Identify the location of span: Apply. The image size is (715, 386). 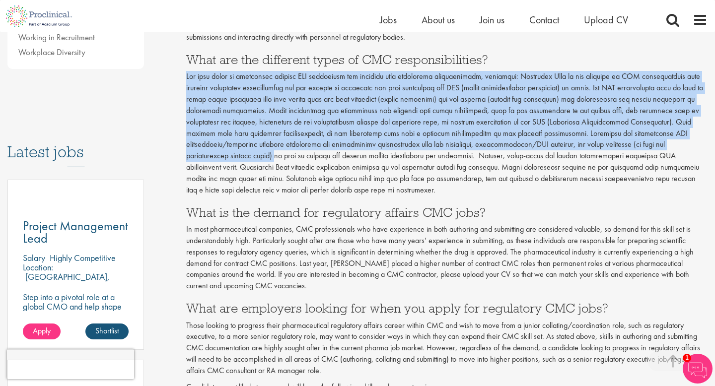
(42, 331).